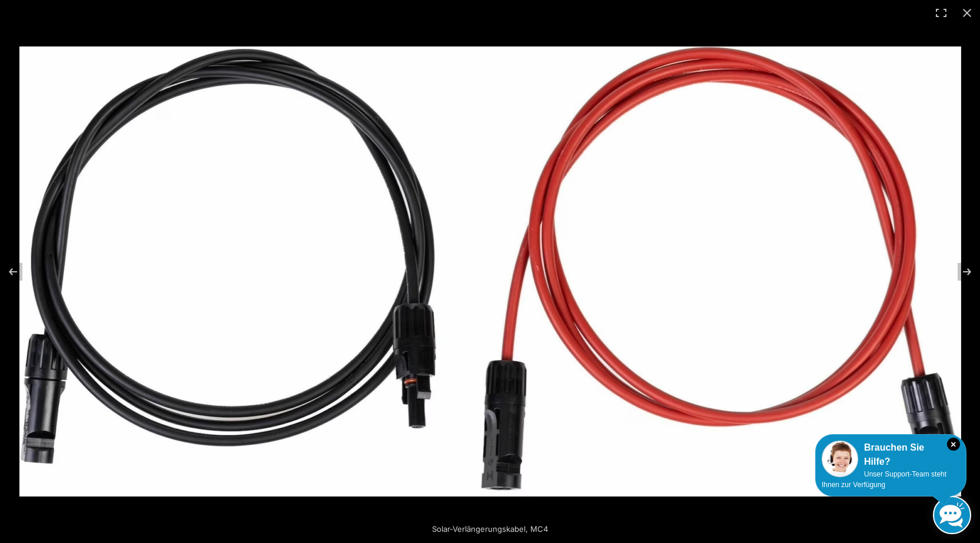 This screenshot has width=980, height=543. I want to click on i: Schließen, so click(953, 444).